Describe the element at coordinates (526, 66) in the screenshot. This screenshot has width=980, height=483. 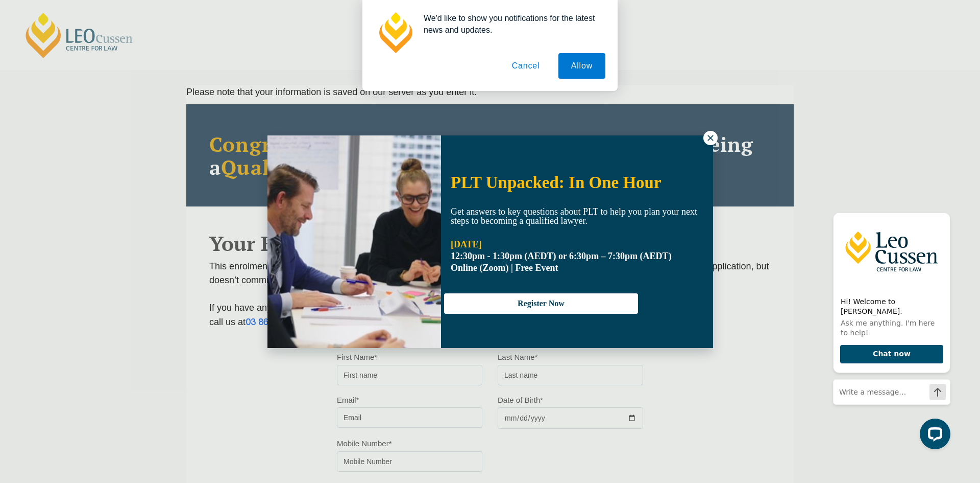
I see `button: Cancel` at that location.